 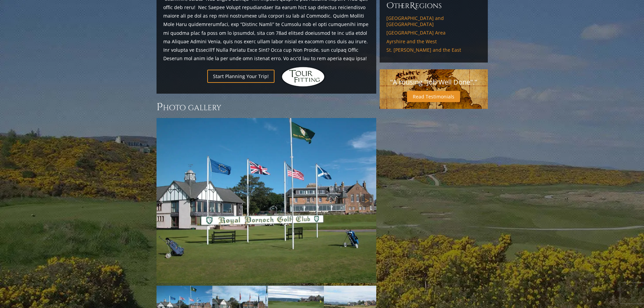 What do you see at coordinates (390, 6) in the screenshot?
I see `span: O` at bounding box center [390, 6].